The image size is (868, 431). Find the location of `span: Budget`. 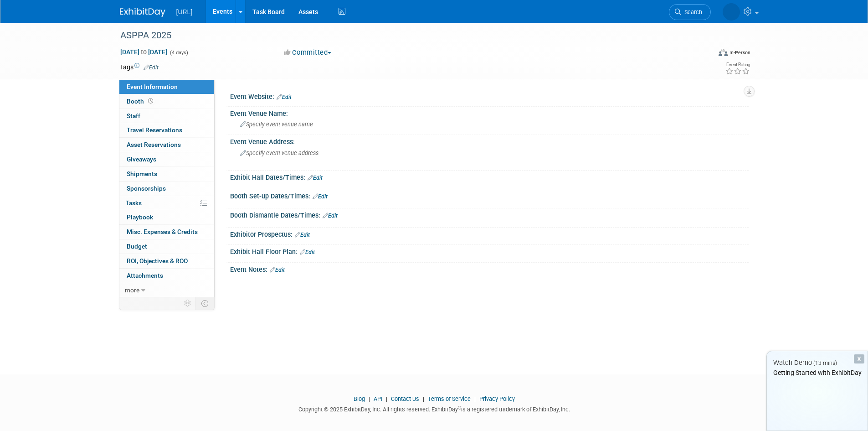

span: Budget is located at coordinates (137, 246).